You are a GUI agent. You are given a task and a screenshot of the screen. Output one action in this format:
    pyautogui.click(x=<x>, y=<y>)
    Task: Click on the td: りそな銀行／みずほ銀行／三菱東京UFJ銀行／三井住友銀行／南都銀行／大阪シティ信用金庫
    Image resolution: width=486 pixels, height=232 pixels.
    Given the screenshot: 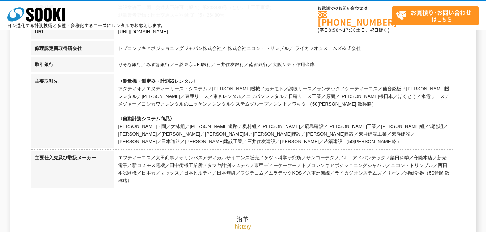 What is the action you would take?
    pyautogui.click(x=284, y=66)
    